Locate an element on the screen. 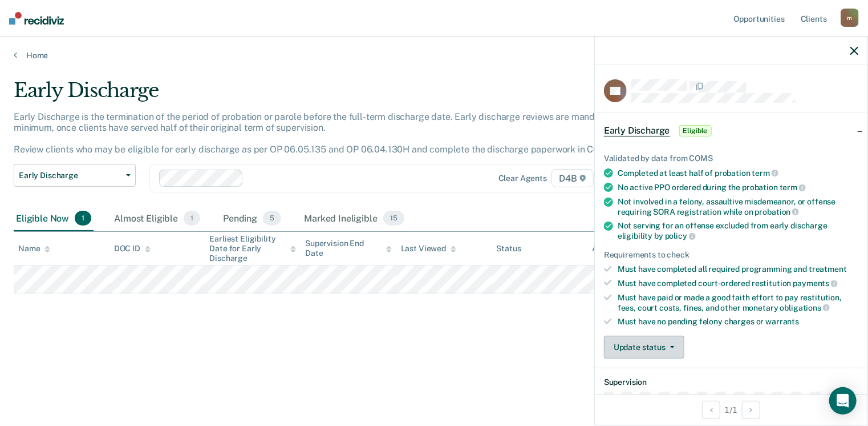  div: Validated by data from COMS is located at coordinates (731, 158).